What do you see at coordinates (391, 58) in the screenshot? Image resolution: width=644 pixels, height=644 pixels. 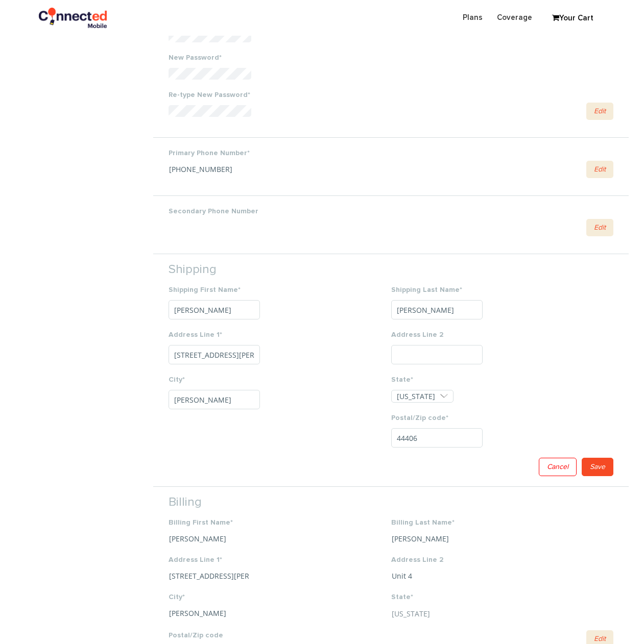 I see `label: New Password*` at bounding box center [391, 58].